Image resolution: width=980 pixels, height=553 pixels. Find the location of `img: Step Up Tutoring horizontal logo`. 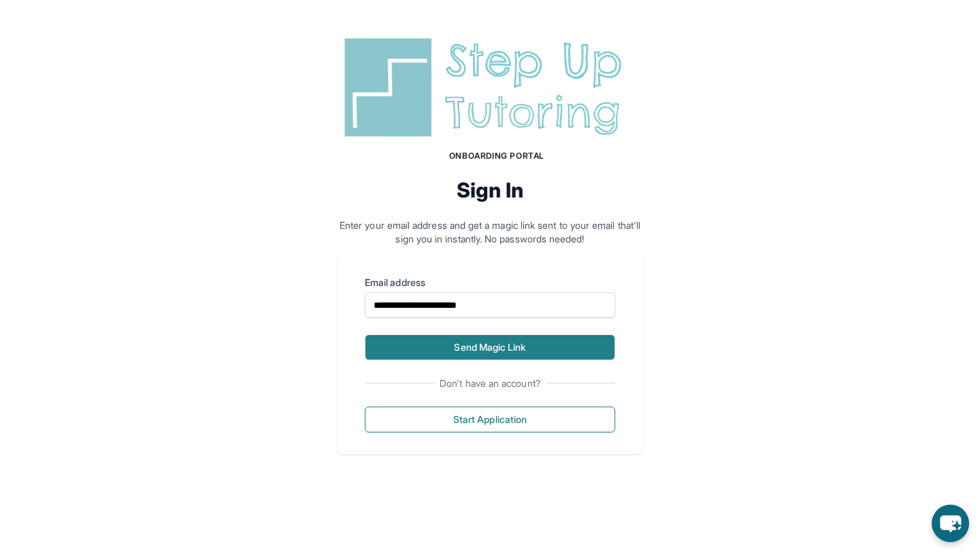

img: Step Up Tutoring horizontal logo is located at coordinates (490, 87).